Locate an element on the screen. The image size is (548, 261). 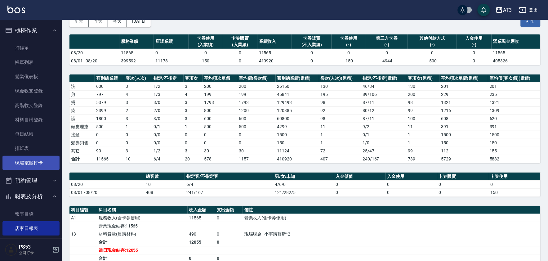
th: 備註 is located at coordinates (392, 210).